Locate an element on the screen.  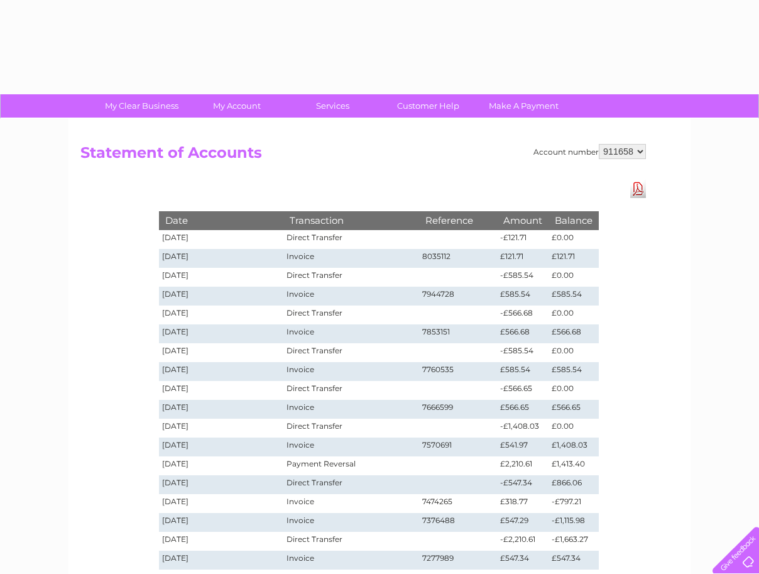
td: -£797.21 is located at coordinates (574, 503).